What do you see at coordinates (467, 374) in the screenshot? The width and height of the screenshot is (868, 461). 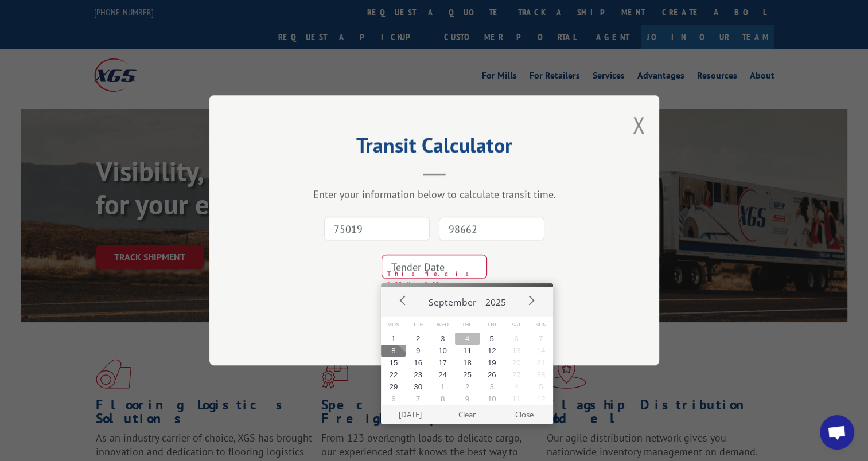 I see `button: 25` at bounding box center [467, 374].